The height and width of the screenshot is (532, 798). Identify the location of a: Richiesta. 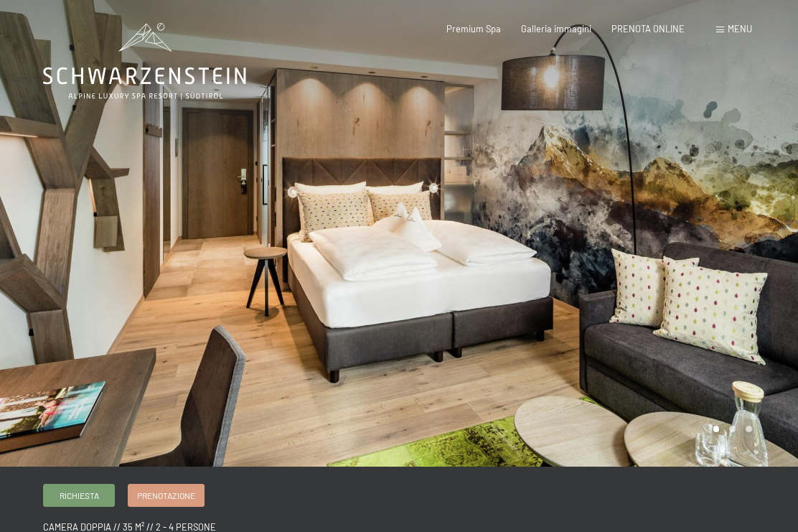
(79, 495).